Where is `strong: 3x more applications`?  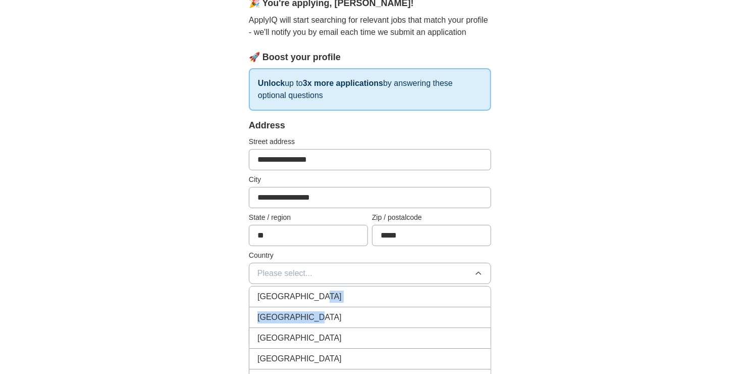 strong: 3x more applications is located at coordinates (343, 83).